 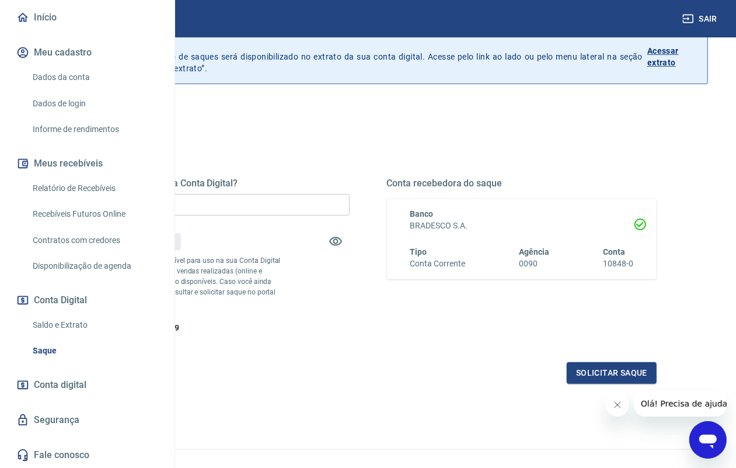 I want to click on p: Histórico de saques, so click(x=353, y=45).